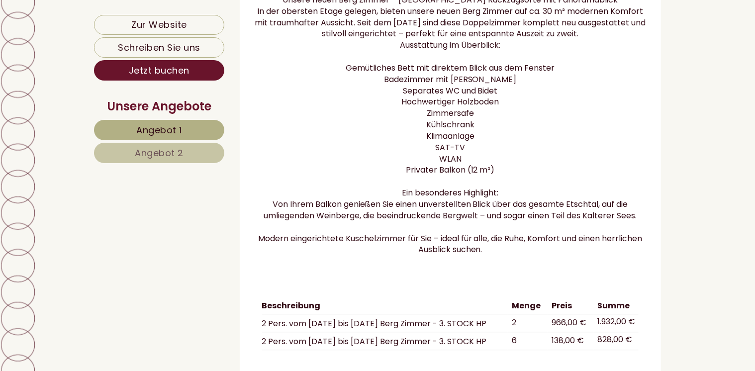  I want to click on th: Preis, so click(571, 306).